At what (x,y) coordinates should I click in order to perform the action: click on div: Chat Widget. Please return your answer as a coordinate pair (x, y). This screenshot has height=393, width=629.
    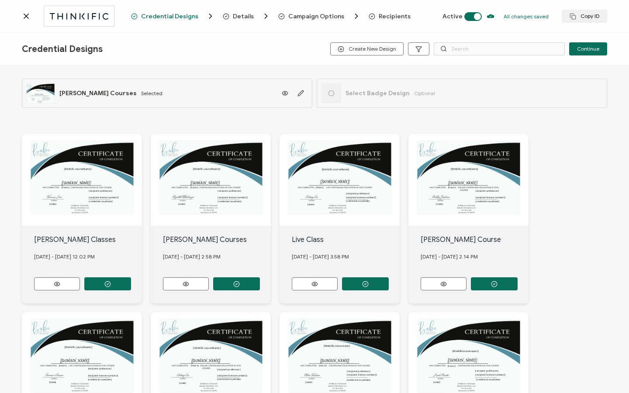
    Looking at the image, I should click on (607, 372).